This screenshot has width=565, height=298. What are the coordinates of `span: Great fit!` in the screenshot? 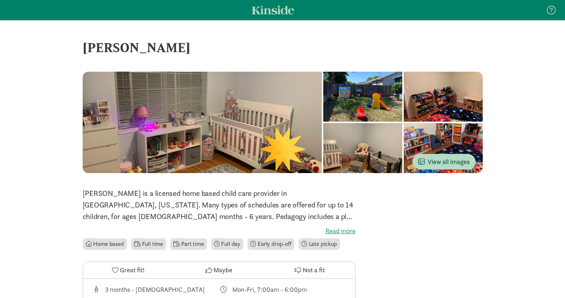 It's located at (132, 270).